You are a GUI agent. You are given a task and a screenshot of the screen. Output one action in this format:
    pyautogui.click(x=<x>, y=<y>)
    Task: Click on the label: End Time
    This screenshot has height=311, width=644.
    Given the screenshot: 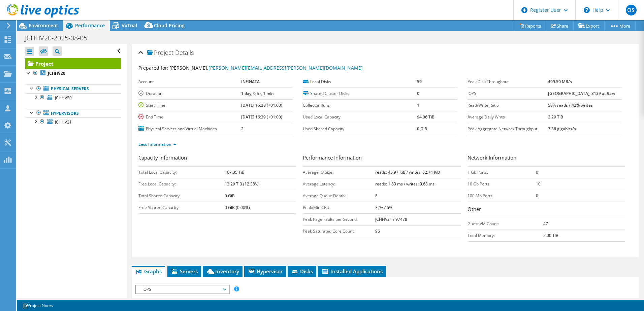 What is the action you would take?
    pyautogui.click(x=190, y=117)
    